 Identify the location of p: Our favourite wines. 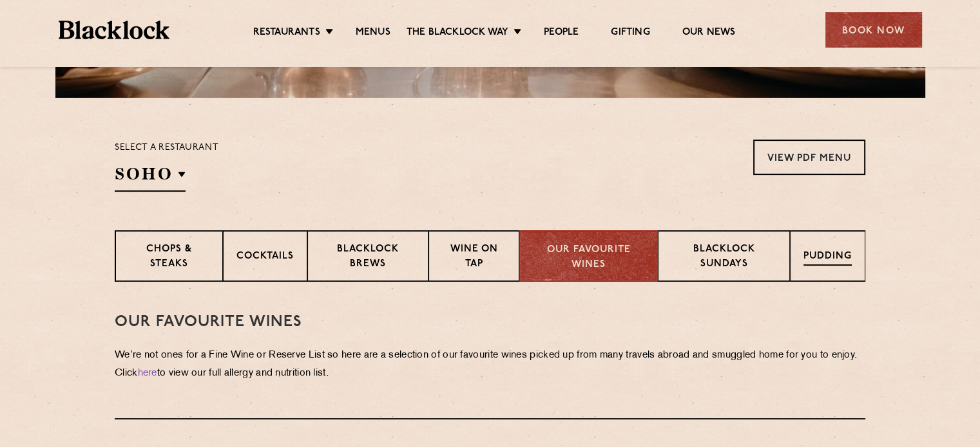
(589, 258).